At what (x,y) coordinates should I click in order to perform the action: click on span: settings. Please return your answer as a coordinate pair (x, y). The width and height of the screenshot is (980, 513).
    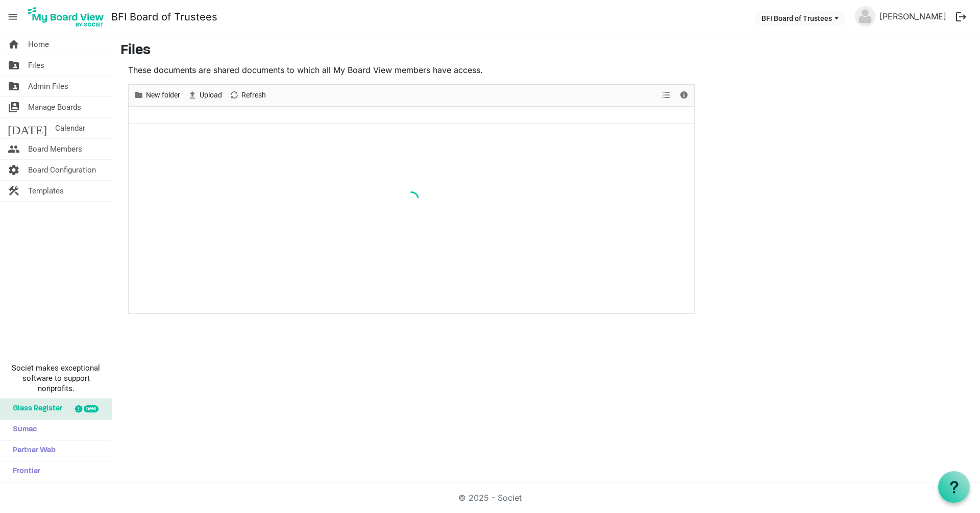
    Looking at the image, I should click on (14, 170).